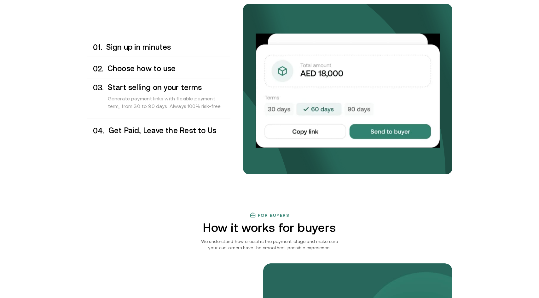 This screenshot has width=539, height=298. Describe the element at coordinates (95, 131) in the screenshot. I see `div: 0 4 .` at that location.